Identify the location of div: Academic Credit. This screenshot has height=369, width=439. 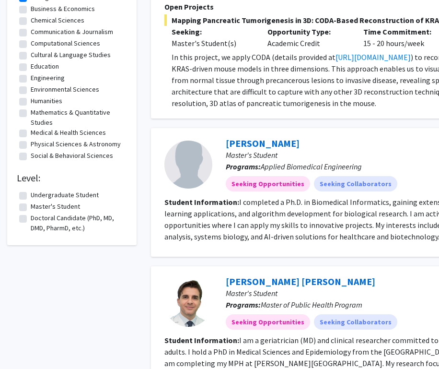
(308, 37).